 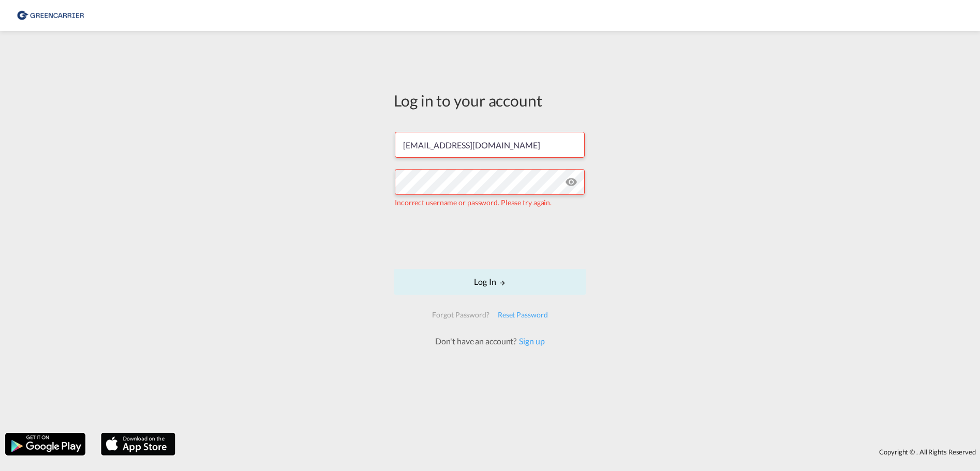 I want to click on img: 8cf206808afe11efa76fcd1e3d746489.png, so click(x=50, y=15).